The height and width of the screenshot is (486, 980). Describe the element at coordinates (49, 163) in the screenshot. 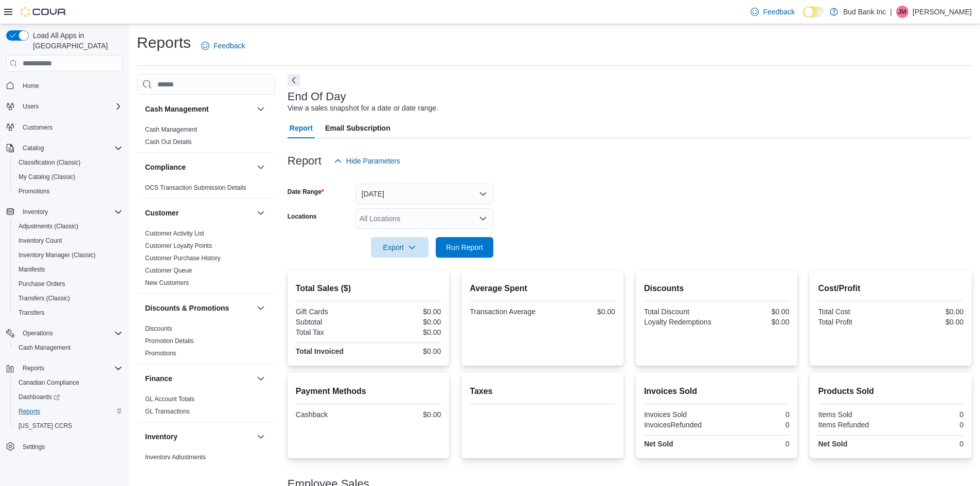

I see `a: Classification (Classic)` at that location.